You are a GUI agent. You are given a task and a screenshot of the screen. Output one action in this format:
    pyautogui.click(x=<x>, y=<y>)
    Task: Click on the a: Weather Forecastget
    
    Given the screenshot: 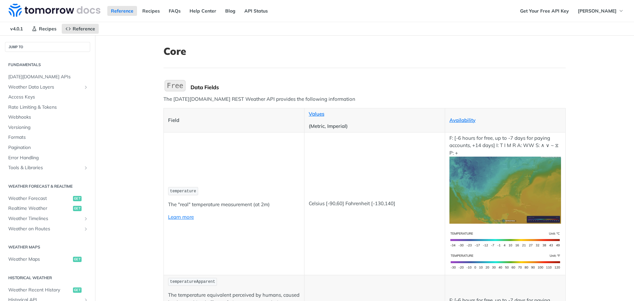 What is the action you would take?
    pyautogui.click(x=48, y=198)
    